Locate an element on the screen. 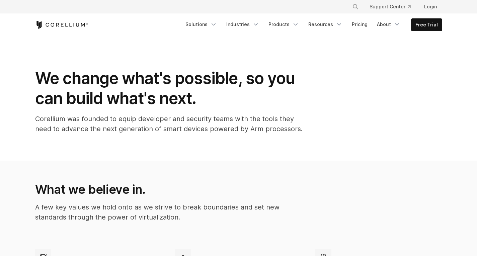 This screenshot has width=477, height=256. button: Search is located at coordinates (356, 7).